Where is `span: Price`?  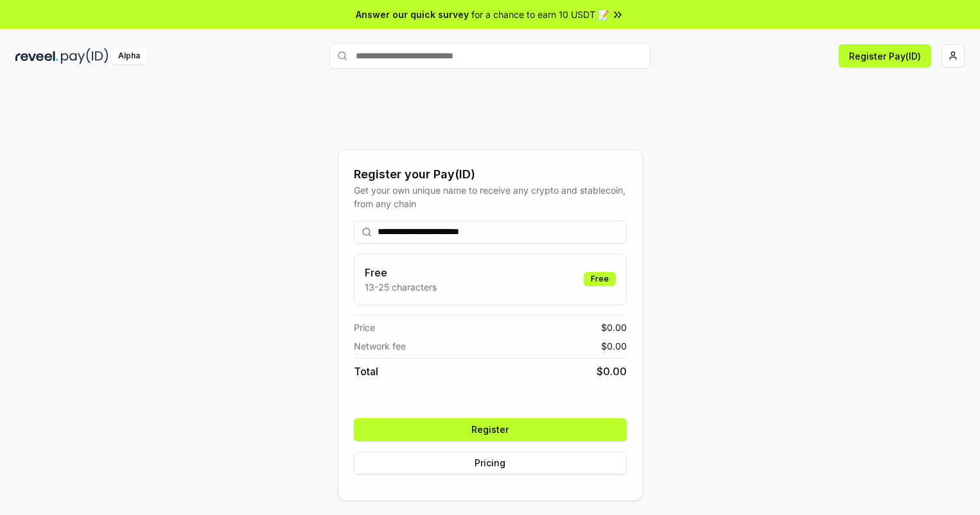
span: Price is located at coordinates (364, 327).